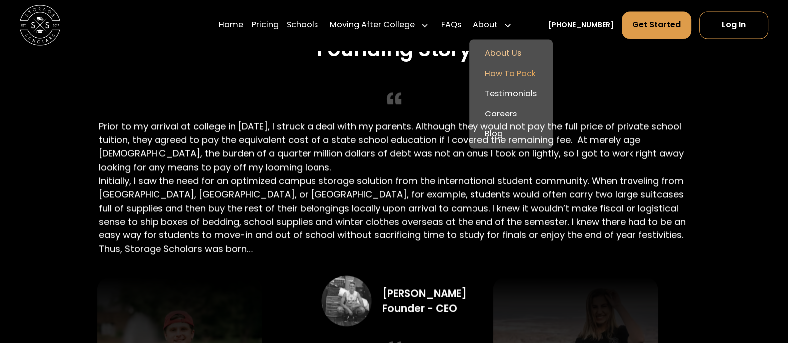  What do you see at coordinates (40, 25) in the screenshot?
I see `img: Storage Scholars main logo` at bounding box center [40, 25].